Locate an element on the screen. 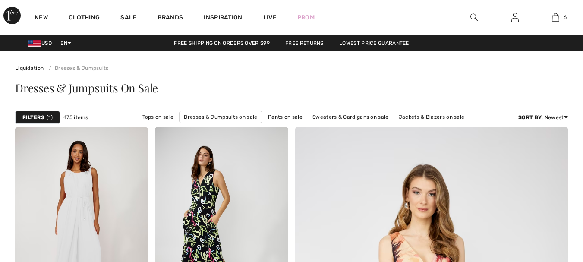 This screenshot has height=262, width=583. img: 1ère Avenue is located at coordinates (12, 16).